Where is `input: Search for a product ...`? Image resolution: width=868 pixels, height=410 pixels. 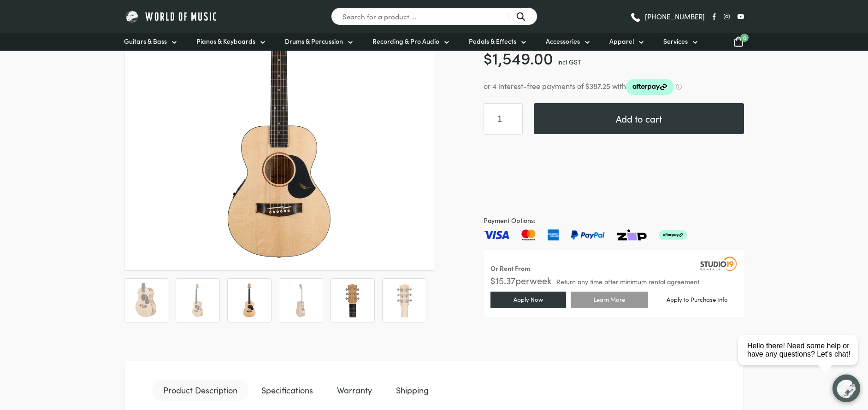 input: Search for a product ... is located at coordinates (434, 16).